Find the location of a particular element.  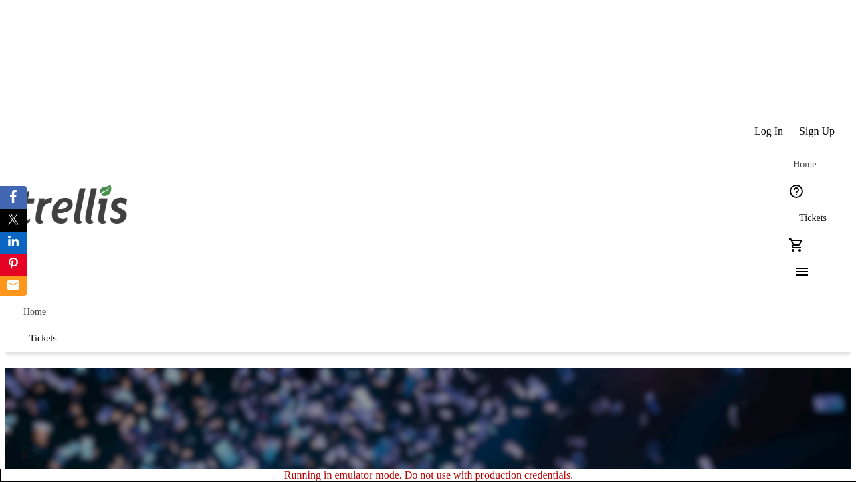

span: Sign Up is located at coordinates (817, 131).